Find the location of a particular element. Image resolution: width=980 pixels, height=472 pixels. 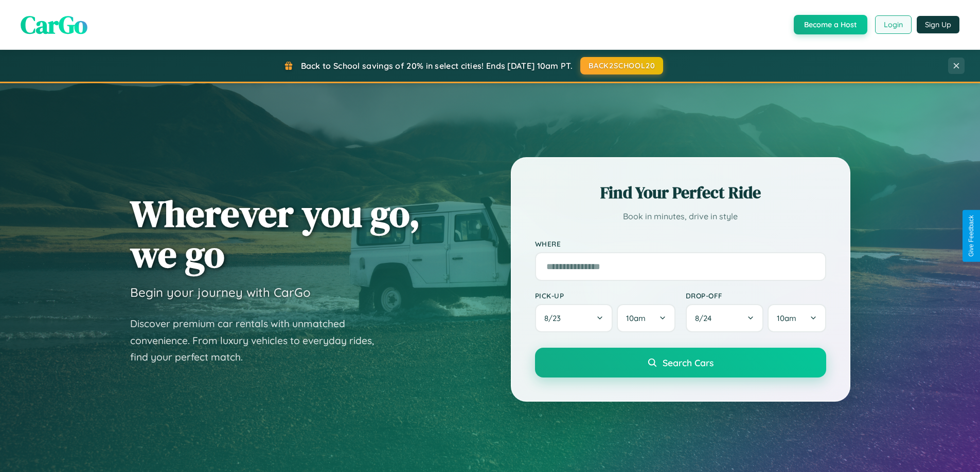

button: 8/24 is located at coordinates (725, 318).